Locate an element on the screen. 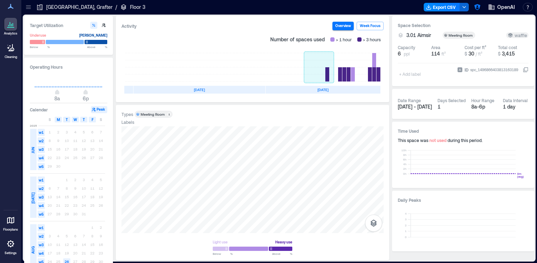 This screenshot has height=263, width=537. span: 2025 is located at coordinates (33, 125).